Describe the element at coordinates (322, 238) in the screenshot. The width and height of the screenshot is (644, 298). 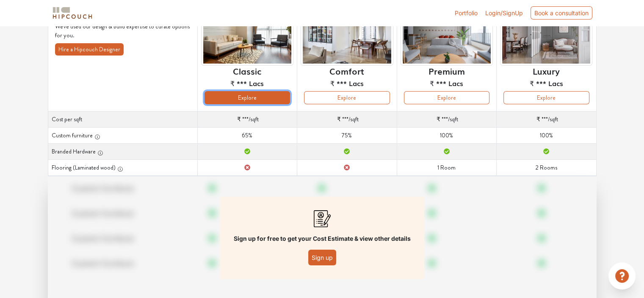
I see `p: Sign up for free to get your Cost Estimate & view other details` at that location.